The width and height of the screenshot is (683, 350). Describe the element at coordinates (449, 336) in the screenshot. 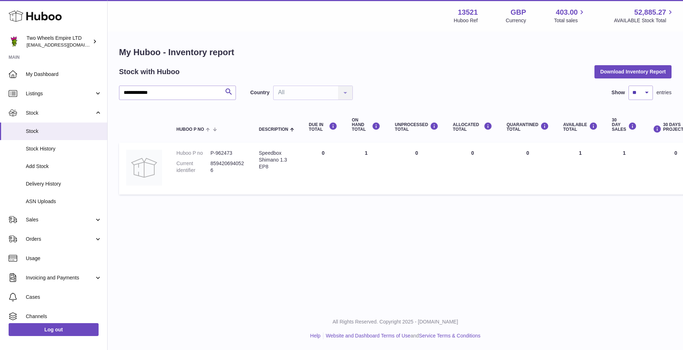

I see `a: Service Terms & Conditions` at that location.